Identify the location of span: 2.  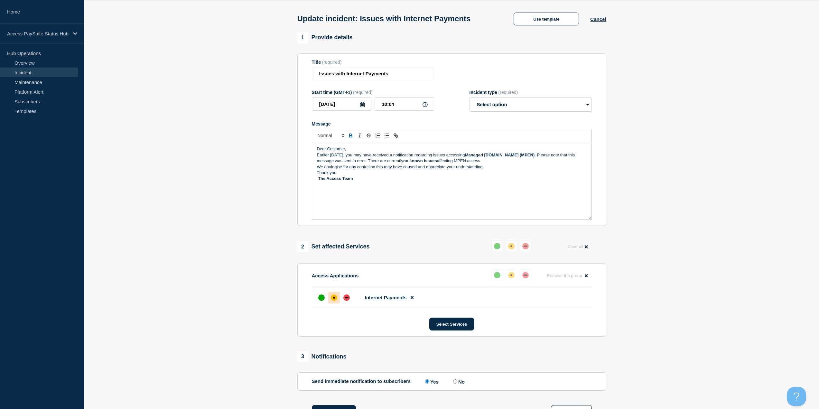
(303, 247).